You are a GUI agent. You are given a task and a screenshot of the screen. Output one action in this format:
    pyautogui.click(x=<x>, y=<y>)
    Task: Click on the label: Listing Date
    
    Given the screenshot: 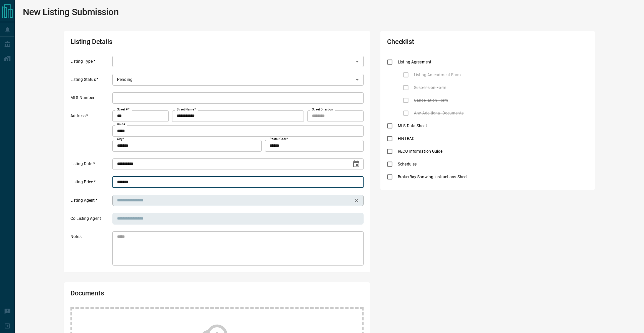 What is the action you would take?
    pyautogui.click(x=91, y=166)
    